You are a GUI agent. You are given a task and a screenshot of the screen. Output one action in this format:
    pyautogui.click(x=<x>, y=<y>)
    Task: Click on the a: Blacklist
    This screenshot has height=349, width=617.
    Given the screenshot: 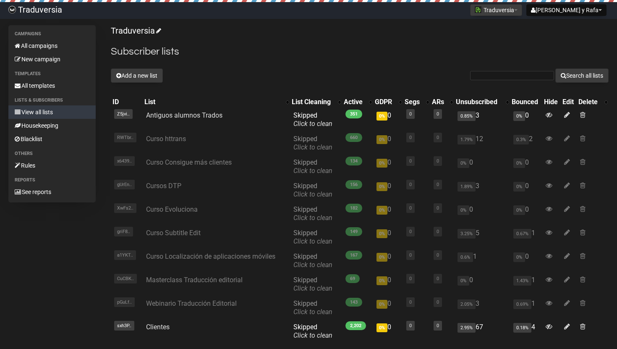 What is the action you would take?
    pyautogui.click(x=52, y=139)
    